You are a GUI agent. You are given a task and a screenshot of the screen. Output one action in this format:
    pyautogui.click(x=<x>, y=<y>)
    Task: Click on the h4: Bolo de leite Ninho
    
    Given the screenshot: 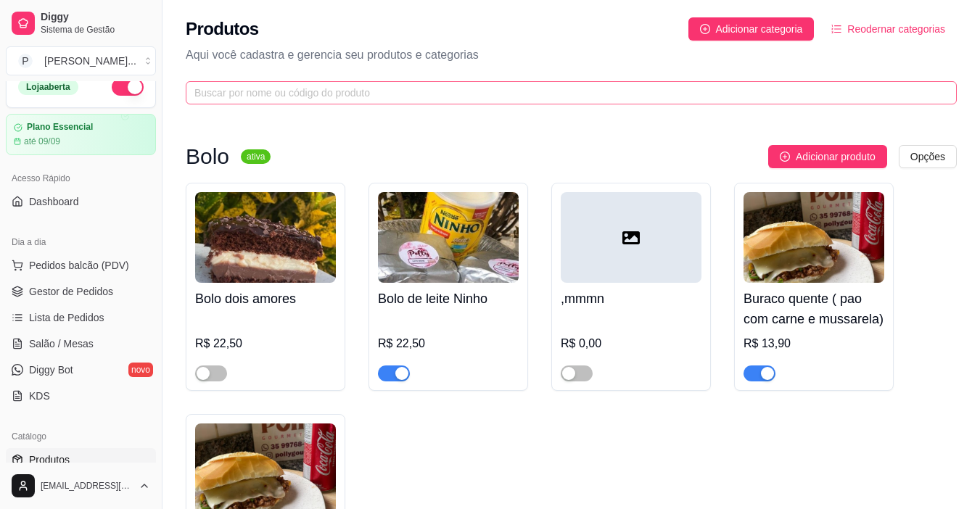 What is the action you would take?
    pyautogui.click(x=449, y=298)
    